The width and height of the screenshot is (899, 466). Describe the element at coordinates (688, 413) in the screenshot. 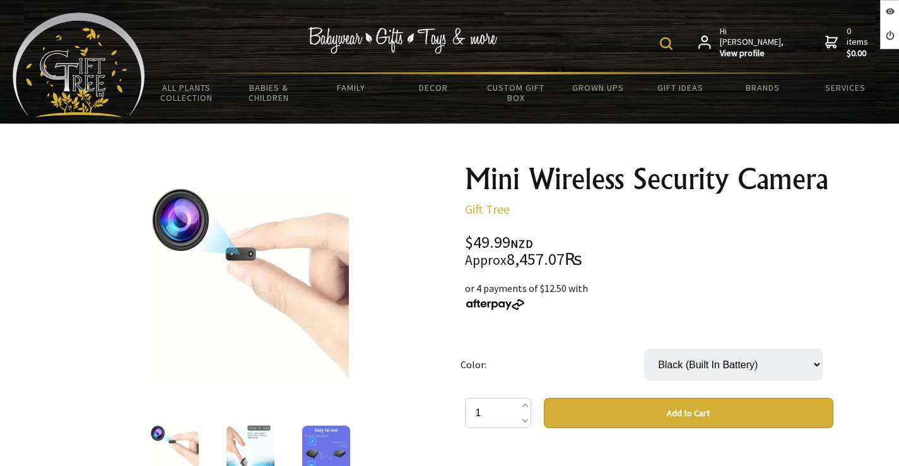

I see `button: Add to Cart` at that location.